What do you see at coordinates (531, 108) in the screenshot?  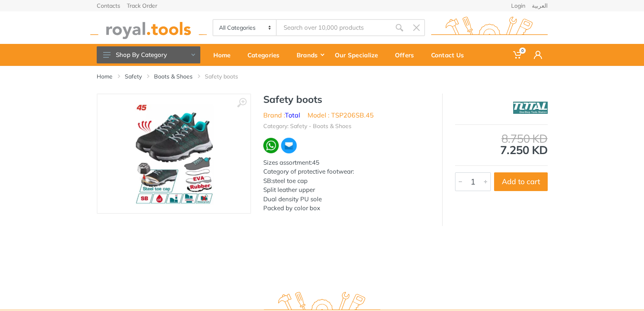 I see `img: Total` at bounding box center [531, 108].